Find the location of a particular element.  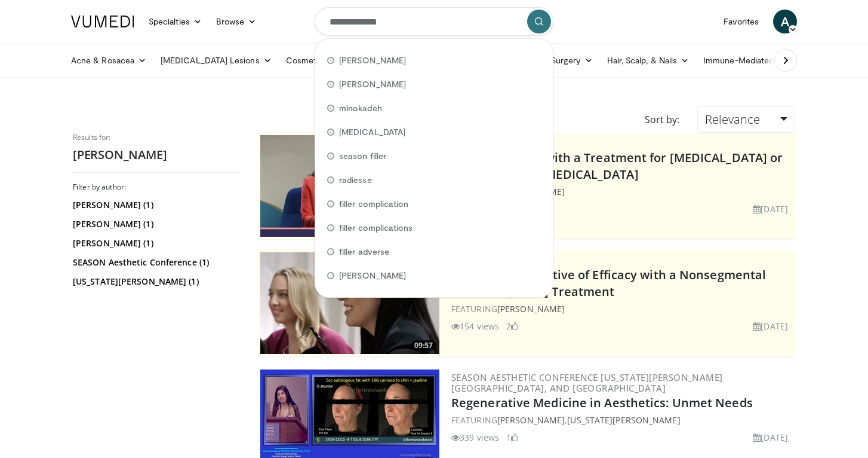

li: 154 views is located at coordinates (475, 326).